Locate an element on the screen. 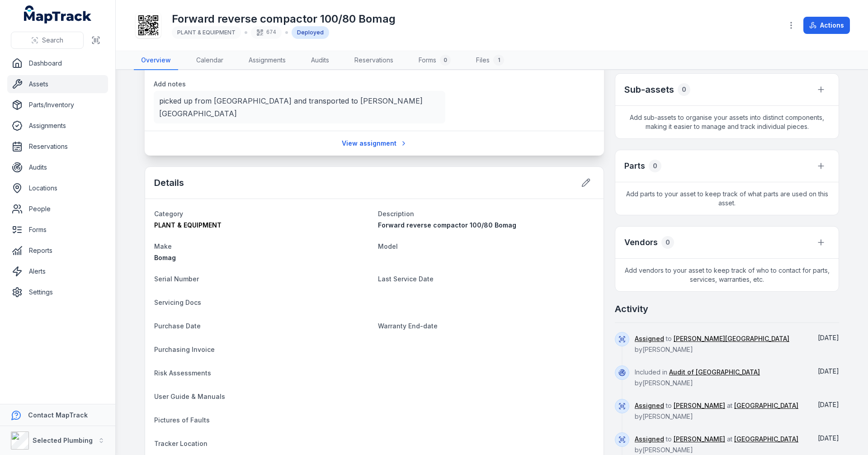 This screenshot has width=868, height=455. h3: Vendors is located at coordinates (641, 242).